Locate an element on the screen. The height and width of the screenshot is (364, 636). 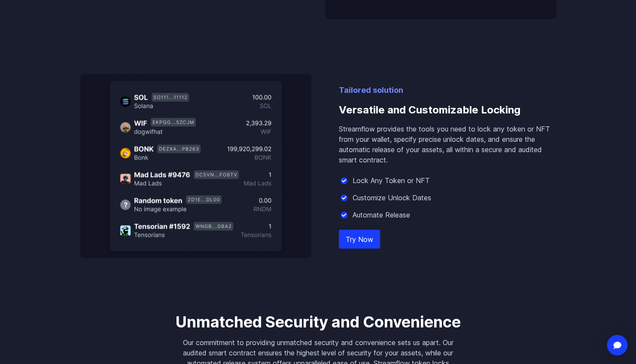
a: Try Now is located at coordinates (359, 239).